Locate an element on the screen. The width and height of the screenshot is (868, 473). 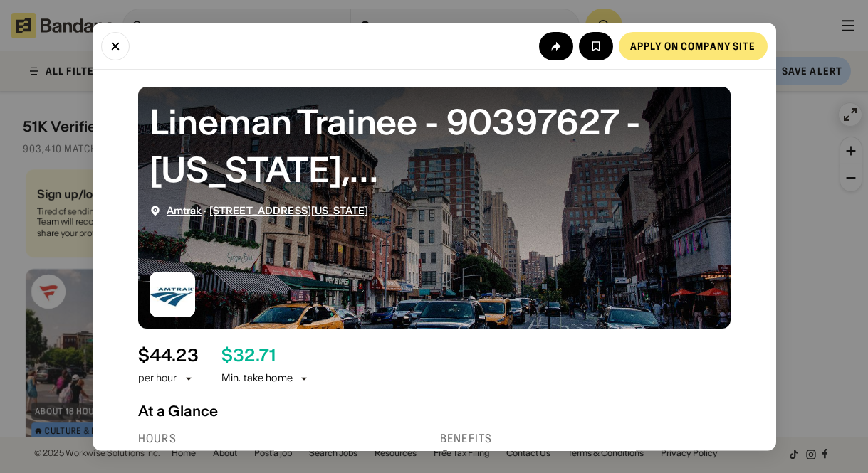
div: Full-time is located at coordinates (283, 455).